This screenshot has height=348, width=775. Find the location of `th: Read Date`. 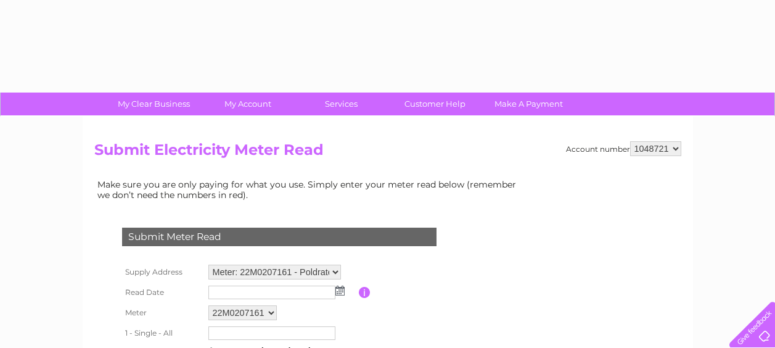

th: Read Date is located at coordinates (162, 292).